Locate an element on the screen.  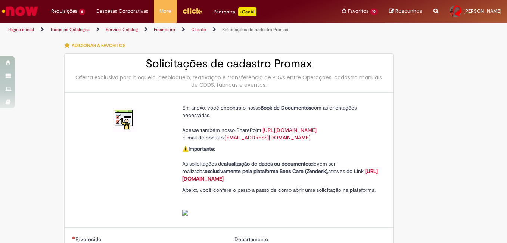
a: Rascunhos is located at coordinates (406, 11).